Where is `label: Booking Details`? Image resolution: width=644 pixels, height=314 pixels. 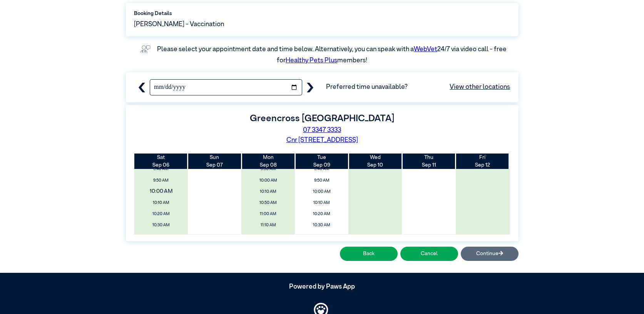
label: Booking Details is located at coordinates (322, 13).